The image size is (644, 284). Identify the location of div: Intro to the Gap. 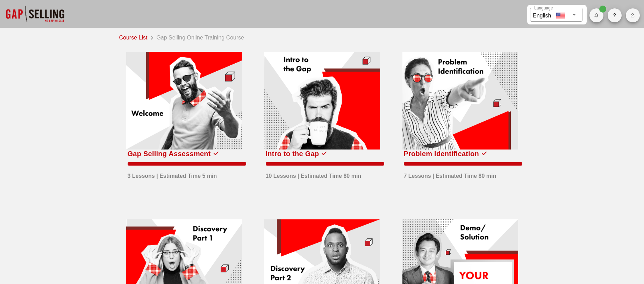
(292, 154).